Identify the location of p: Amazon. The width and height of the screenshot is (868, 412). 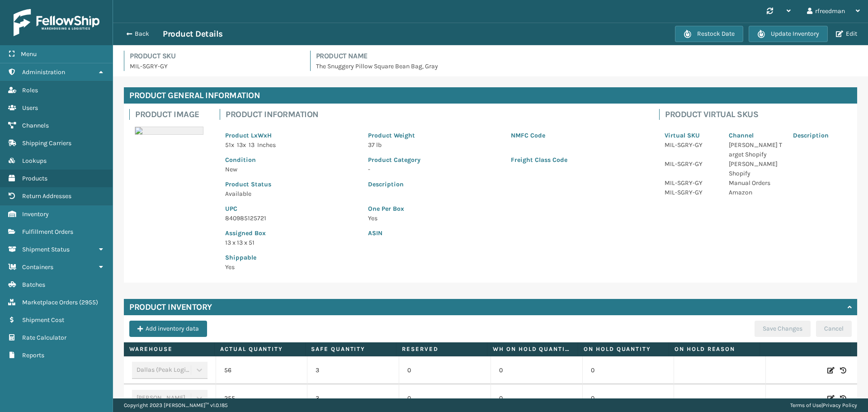
(755, 192).